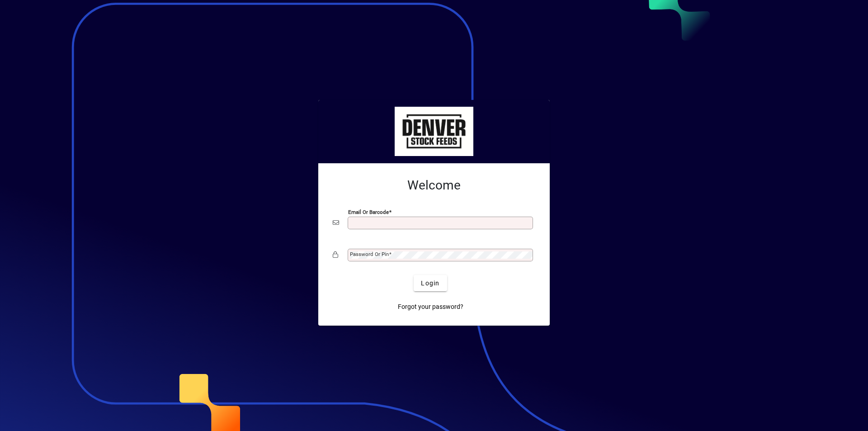 This screenshot has height=431, width=868. What do you see at coordinates (369, 254) in the screenshot?
I see `mat-label: Password or Pin` at bounding box center [369, 254].